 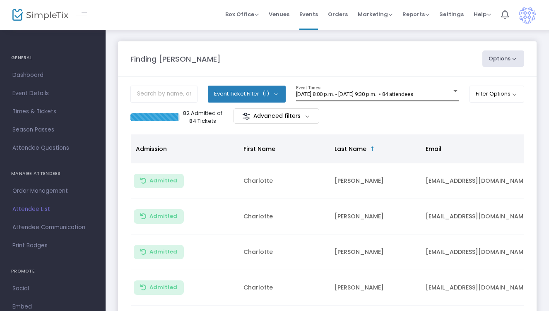 What do you see at coordinates (451, 14) in the screenshot?
I see `span: Settings` at bounding box center [451, 14].